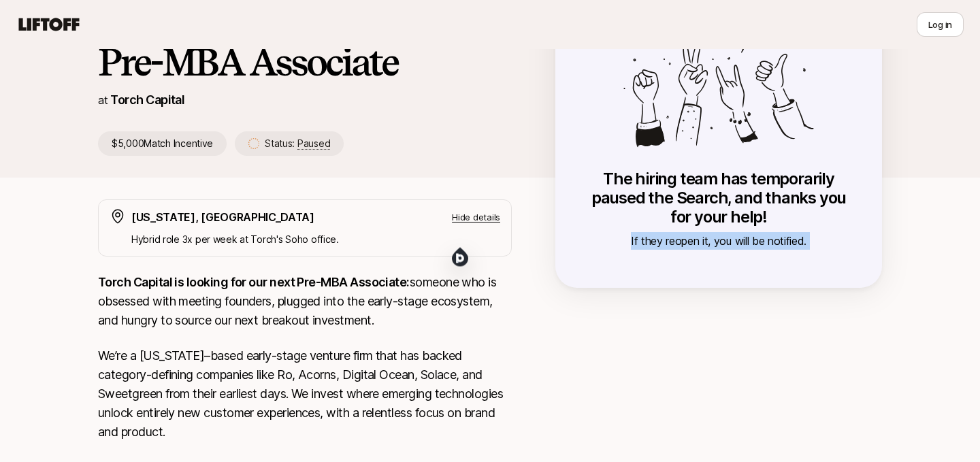 The height and width of the screenshot is (462, 980). What do you see at coordinates (254, 282) in the screenshot?
I see `strong: Torch Capital is looking for our next Pre-MBA Associate:` at bounding box center [254, 282].